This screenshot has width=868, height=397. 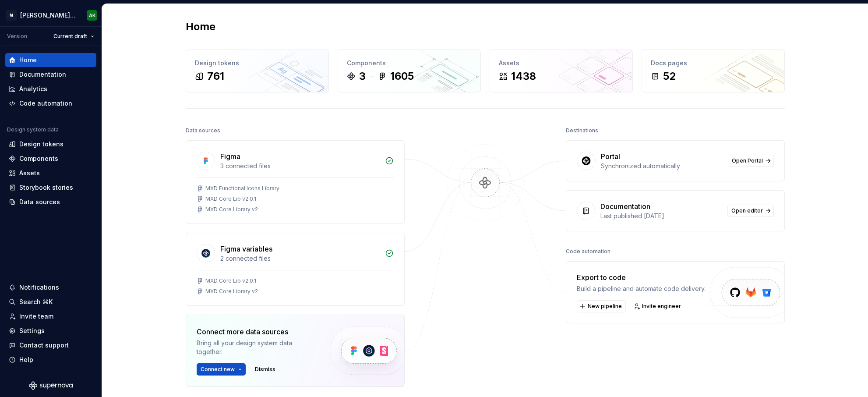 I want to click on a: Documentation, so click(x=51, y=74).